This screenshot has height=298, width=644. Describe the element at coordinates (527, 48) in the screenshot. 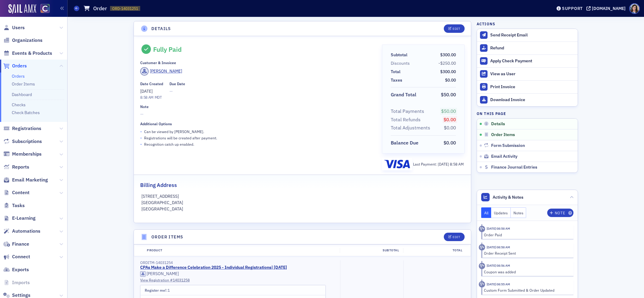

I see `button: Refund` at that location.